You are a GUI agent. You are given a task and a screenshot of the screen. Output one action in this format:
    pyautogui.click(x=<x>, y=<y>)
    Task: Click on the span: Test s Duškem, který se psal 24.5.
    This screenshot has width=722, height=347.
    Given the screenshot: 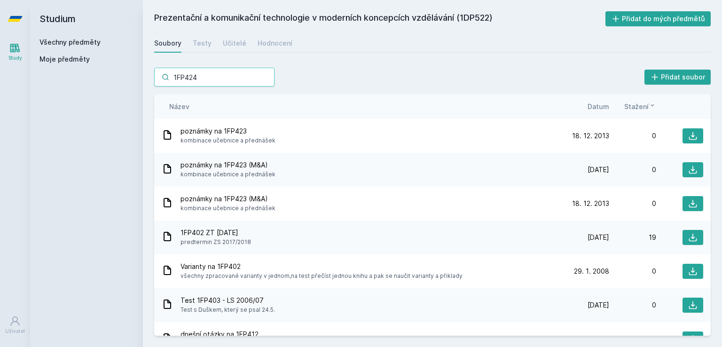 What is the action you would take?
    pyautogui.click(x=227, y=310)
    